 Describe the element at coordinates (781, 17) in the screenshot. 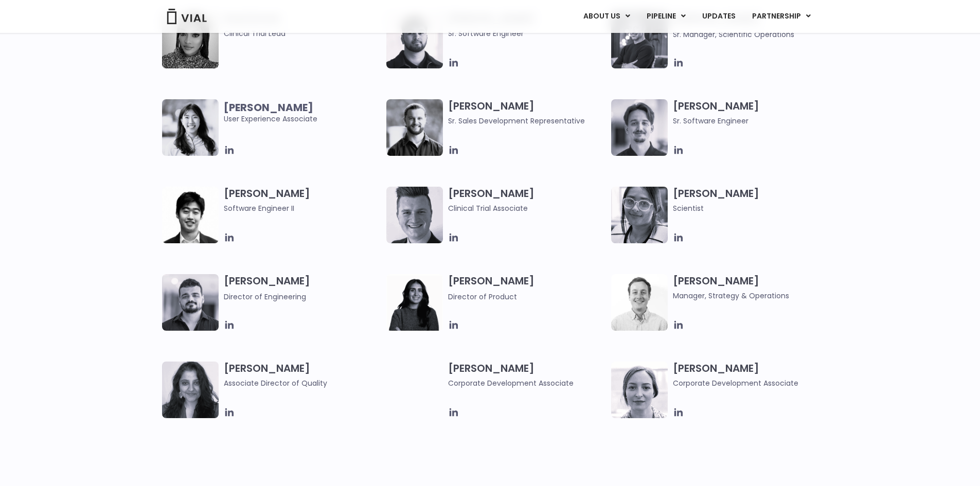

I see `a: PARTNERSHIPMenu Toggle` at that location.